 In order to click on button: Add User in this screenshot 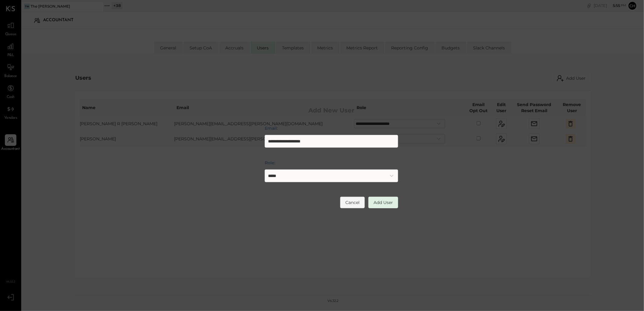, I will do `click(383, 203)`.